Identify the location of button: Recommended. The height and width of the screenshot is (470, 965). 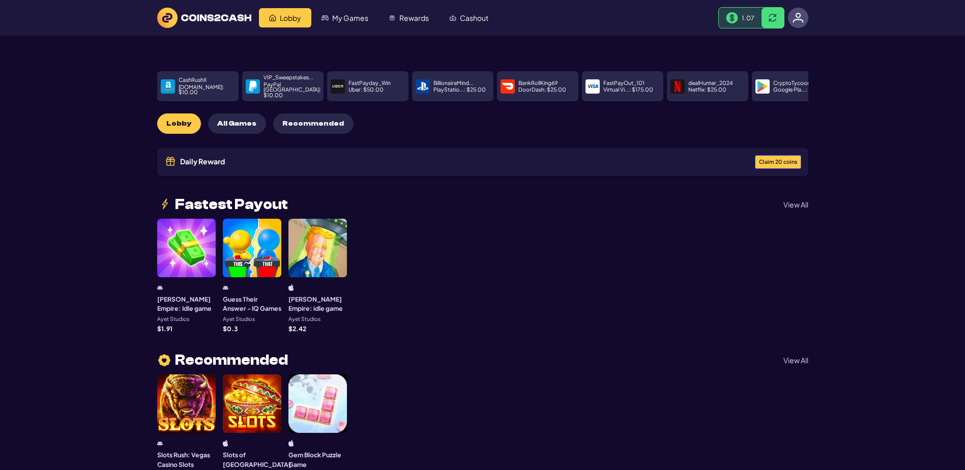
(313, 124).